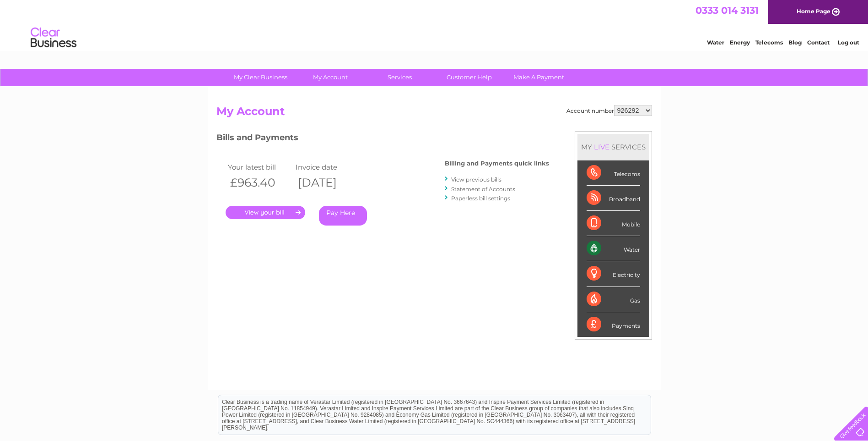  What do you see at coordinates (400, 77) in the screenshot?
I see `a: Services` at bounding box center [400, 77].